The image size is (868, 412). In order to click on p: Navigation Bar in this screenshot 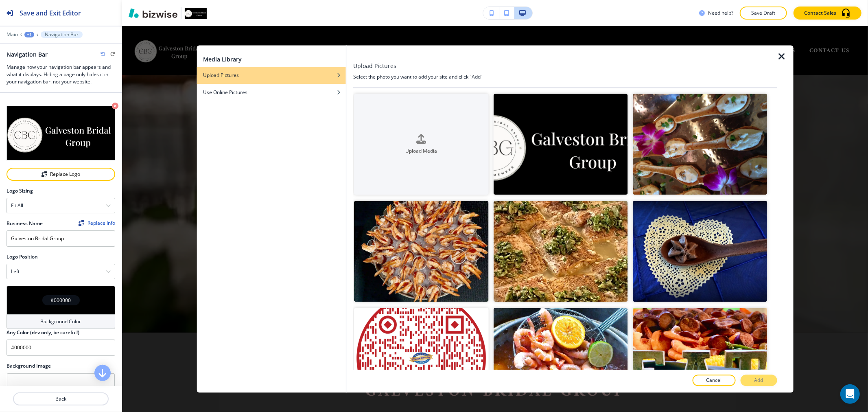, I will do `click(62, 35)`.